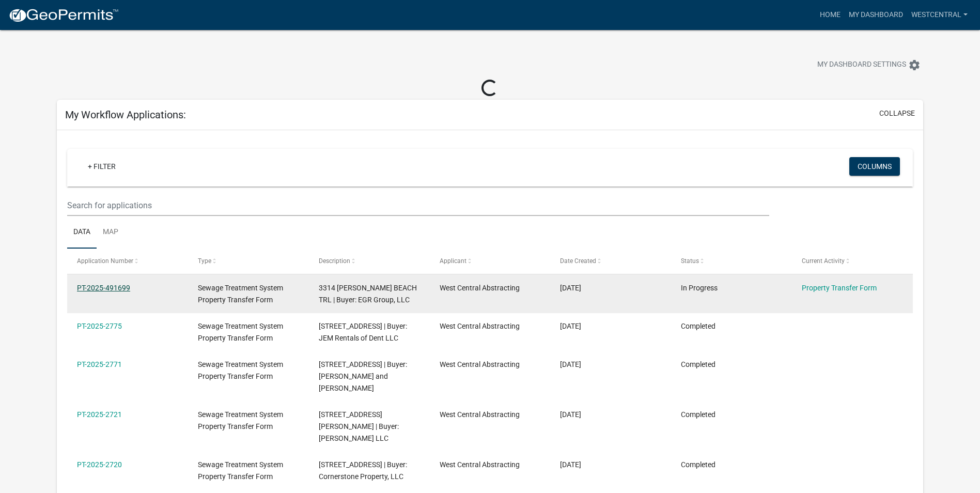  Describe the element at coordinates (368, 293) in the screenshot. I see `span: 3314 ROLLINS BEACH TRL | Buyer: EGR Group, LLC` at that location.